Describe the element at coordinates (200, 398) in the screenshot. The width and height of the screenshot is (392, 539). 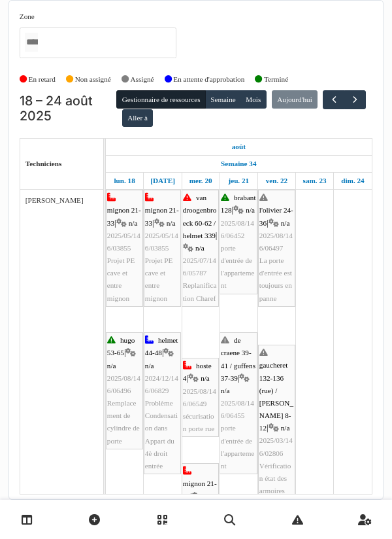
I see `span: 2025/08/146/06549` at that location.